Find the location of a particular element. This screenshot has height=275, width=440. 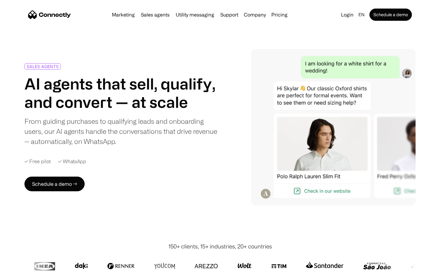

a: Sales agents is located at coordinates (155, 15).